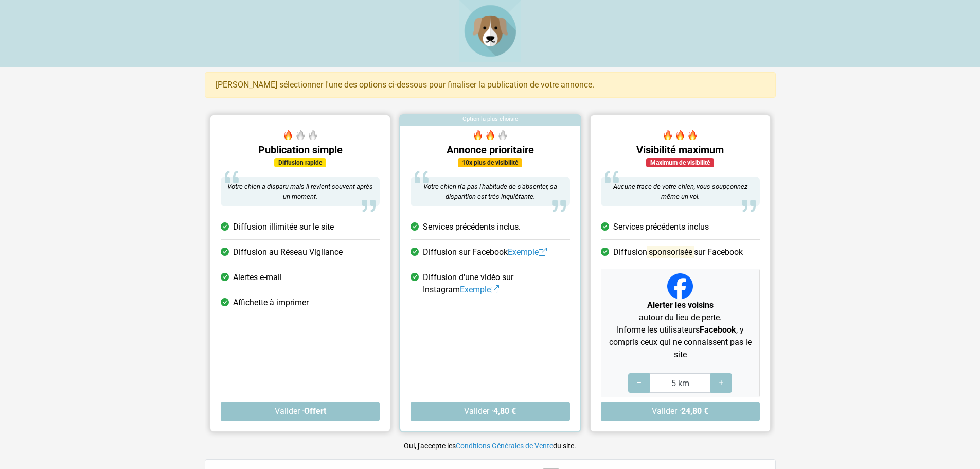  Describe the element at coordinates (679, 411) in the screenshot. I see `button: Valider ·24,80 €` at that location.